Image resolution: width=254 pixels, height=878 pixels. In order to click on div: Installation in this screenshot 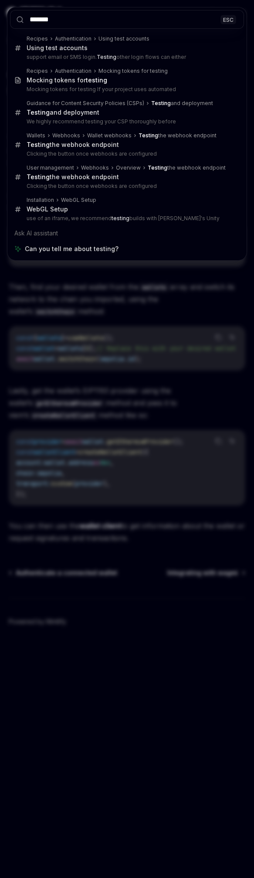, I will do `click(40, 200)`.